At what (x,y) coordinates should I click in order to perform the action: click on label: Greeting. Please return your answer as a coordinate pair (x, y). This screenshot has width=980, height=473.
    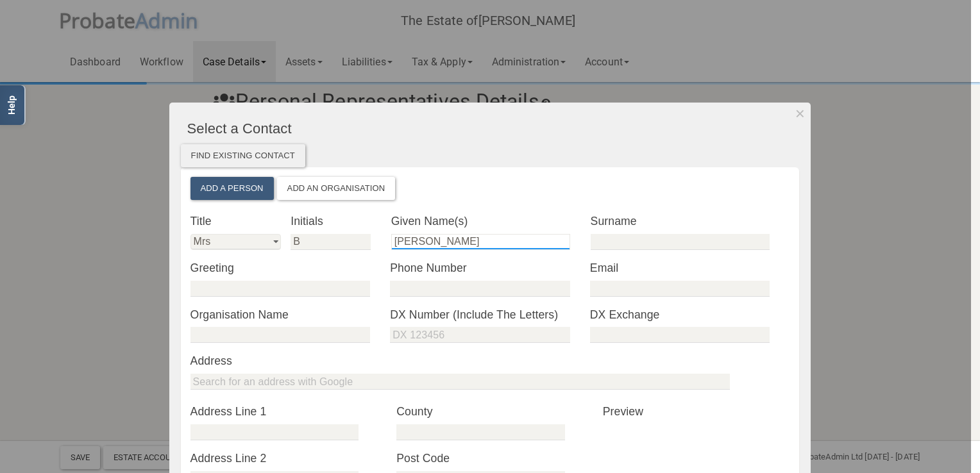
    Looking at the image, I should click on (290, 268).